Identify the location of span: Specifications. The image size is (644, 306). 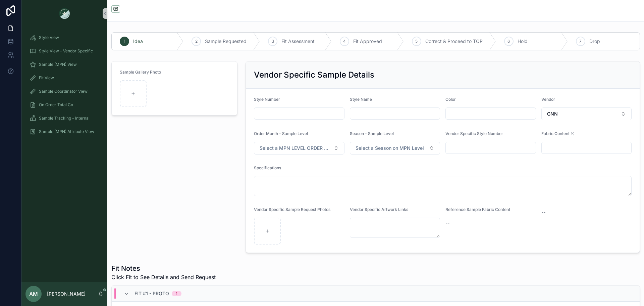
(267, 168).